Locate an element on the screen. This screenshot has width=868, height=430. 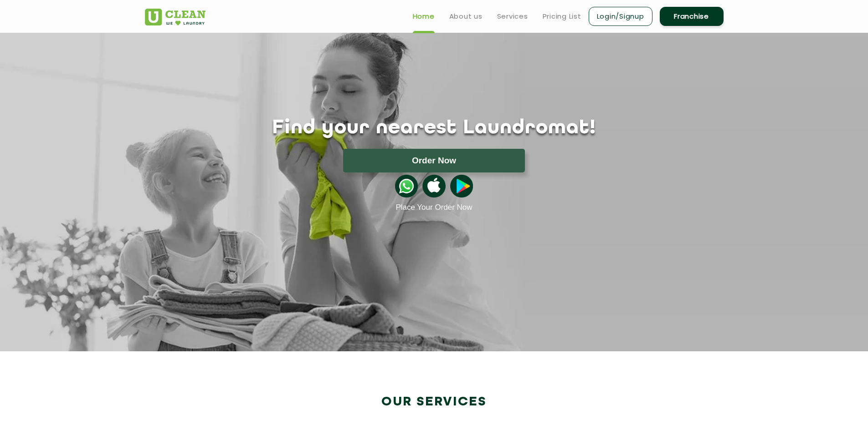
img: whatsappicon.png is located at coordinates (406, 186).